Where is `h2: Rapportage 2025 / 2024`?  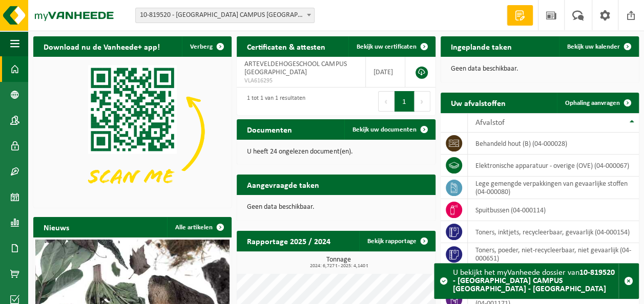 h2: Rapportage 2025 / 2024 is located at coordinates (288, 241).